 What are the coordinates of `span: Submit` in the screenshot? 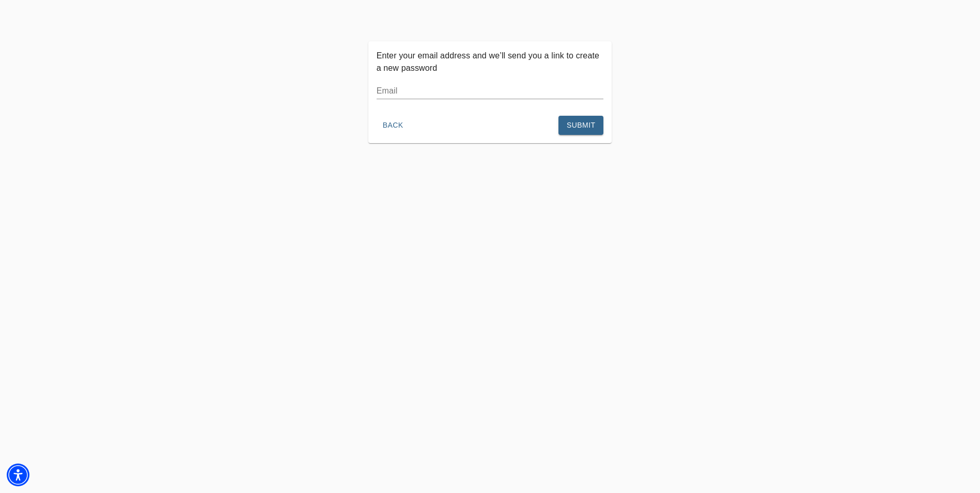 It's located at (581, 125).